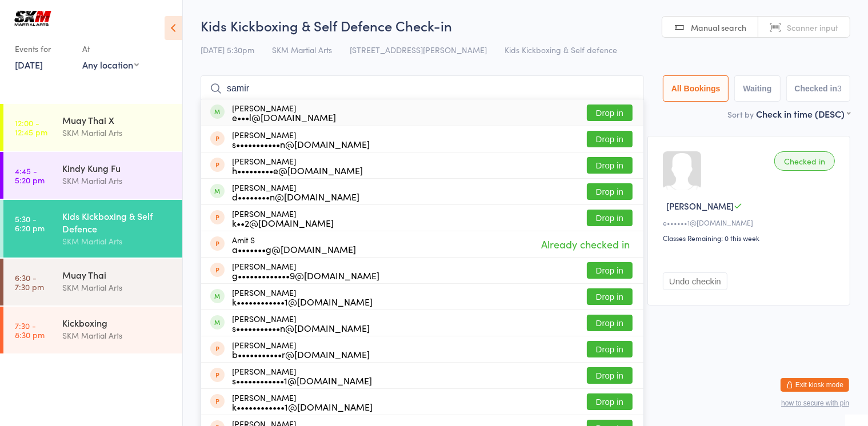  Describe the element at coordinates (815, 403) in the screenshot. I see `button: how to secure with pin` at that location.